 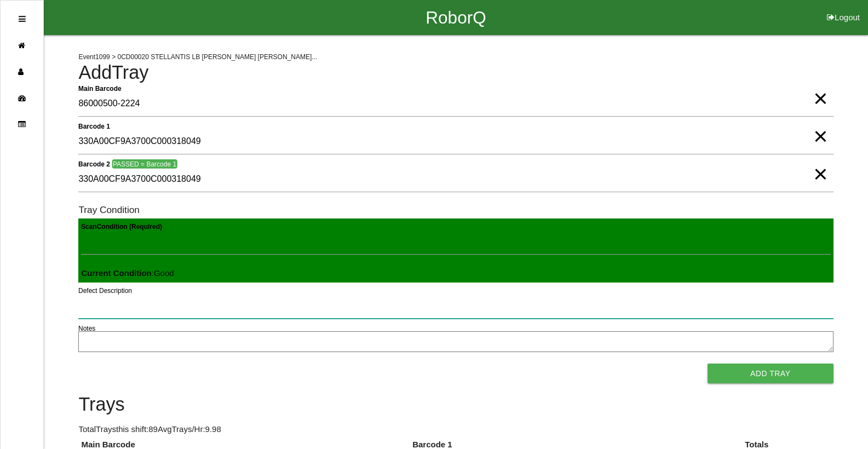 What do you see at coordinates (127, 273) in the screenshot?
I see `span: : Good` at bounding box center [127, 273].